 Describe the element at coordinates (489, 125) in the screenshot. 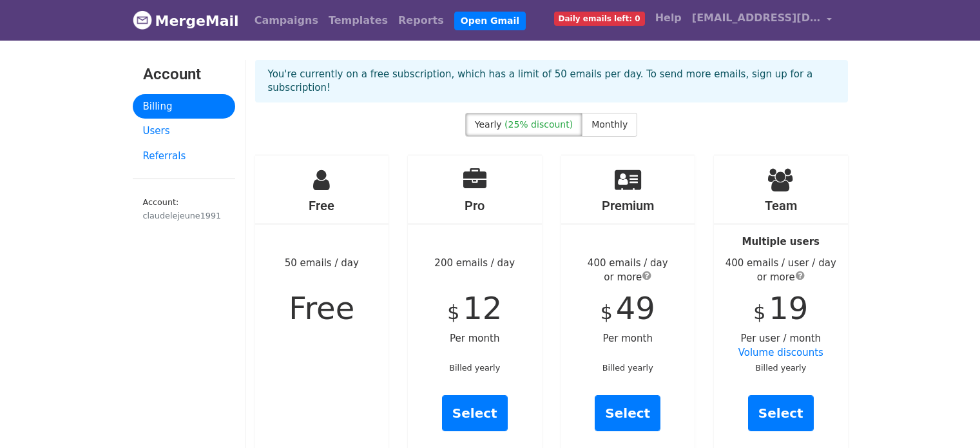

I see `span: Yearly` at that location.